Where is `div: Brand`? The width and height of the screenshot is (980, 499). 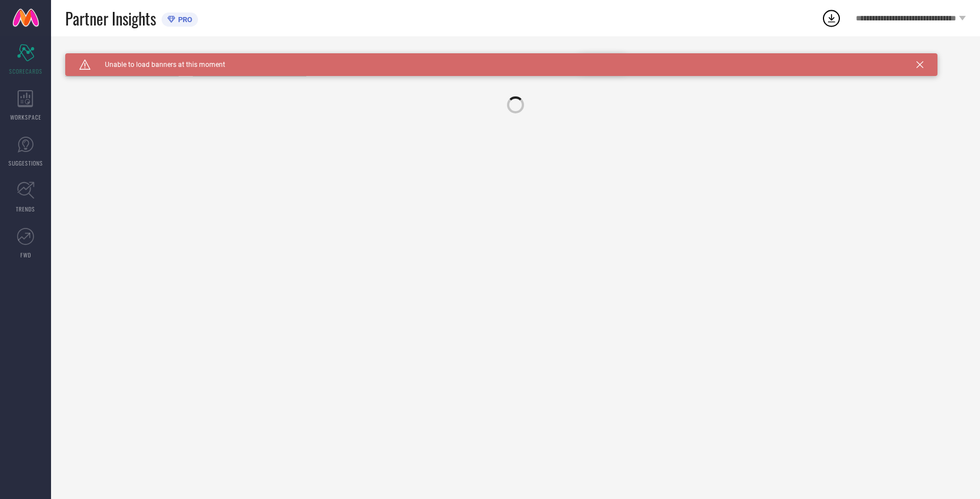 div: Brand is located at coordinates (122, 58).